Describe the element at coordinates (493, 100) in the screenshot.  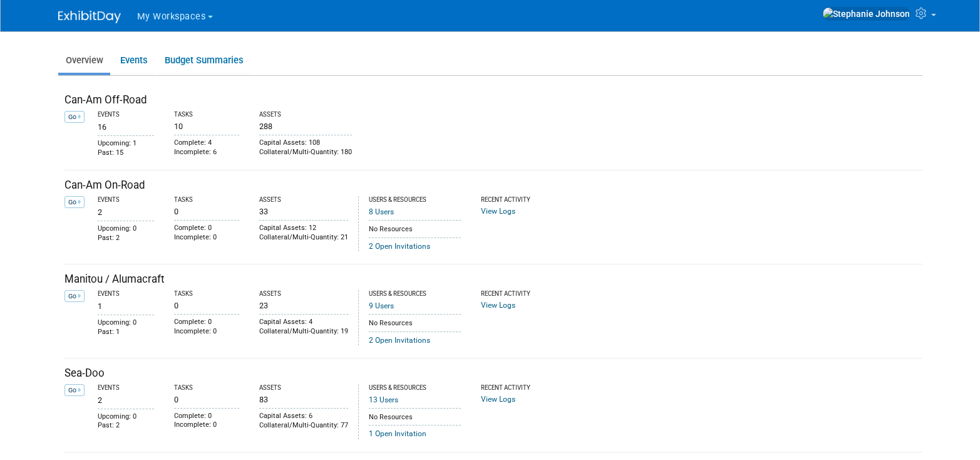
I see `div: Can-Am Off-Road` at that location.